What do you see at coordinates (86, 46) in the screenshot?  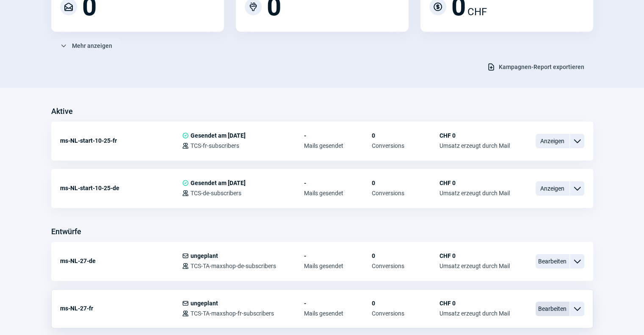 I see `button: Mehr anzeigen` at bounding box center [86, 46].